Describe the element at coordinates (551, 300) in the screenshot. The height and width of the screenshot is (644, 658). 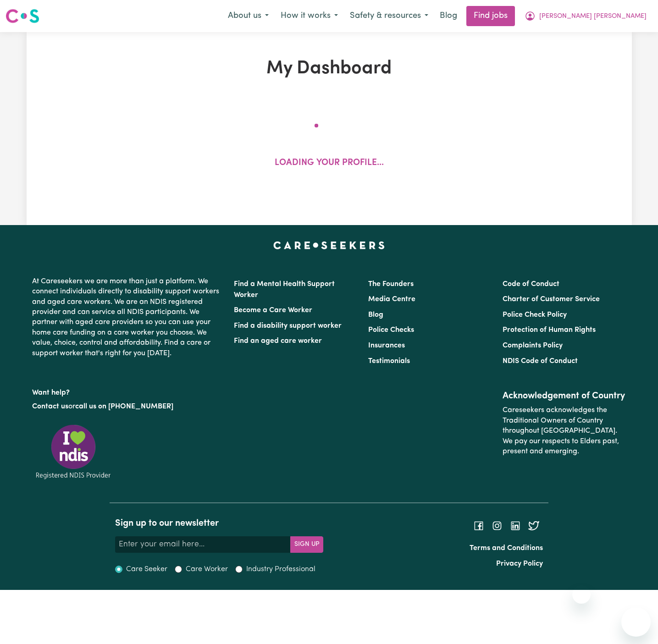
I see `a: Charter of Customer Service` at that location.